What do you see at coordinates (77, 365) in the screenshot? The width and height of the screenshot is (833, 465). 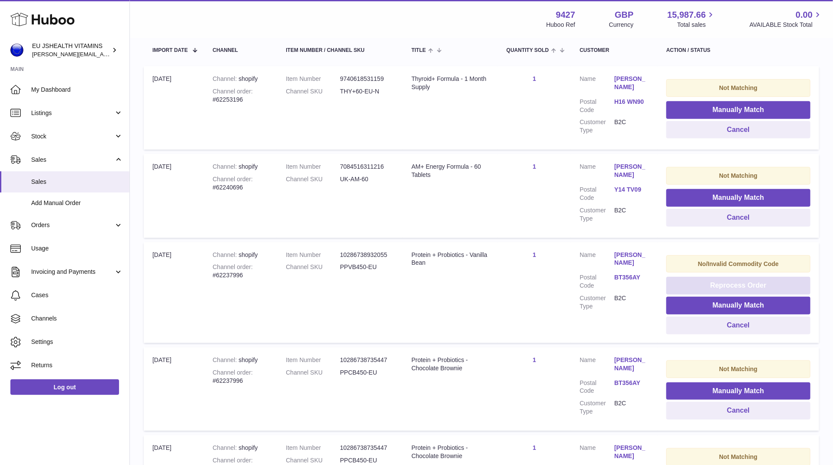 I see `span: Returns` at bounding box center [77, 365].